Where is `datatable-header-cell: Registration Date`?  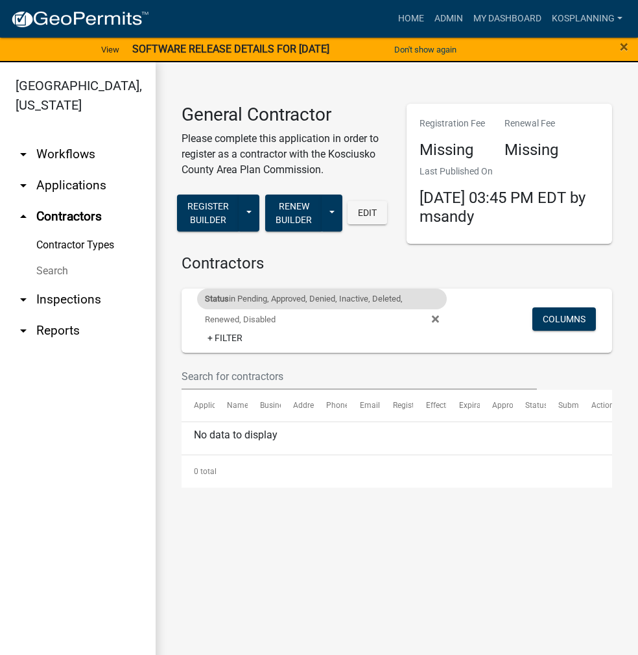 datatable-header-cell: Registration Date is located at coordinates (396, 405).